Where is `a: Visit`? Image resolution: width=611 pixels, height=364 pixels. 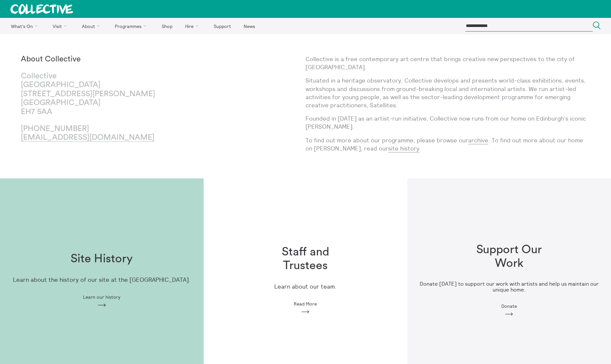
a: Visit is located at coordinates (61, 26).